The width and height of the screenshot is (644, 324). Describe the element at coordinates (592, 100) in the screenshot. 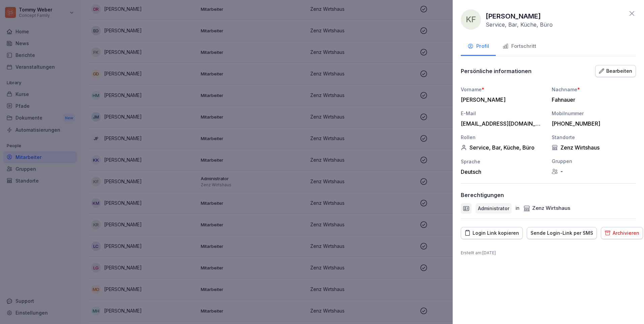

I see `div: Fahnauer` at that location.